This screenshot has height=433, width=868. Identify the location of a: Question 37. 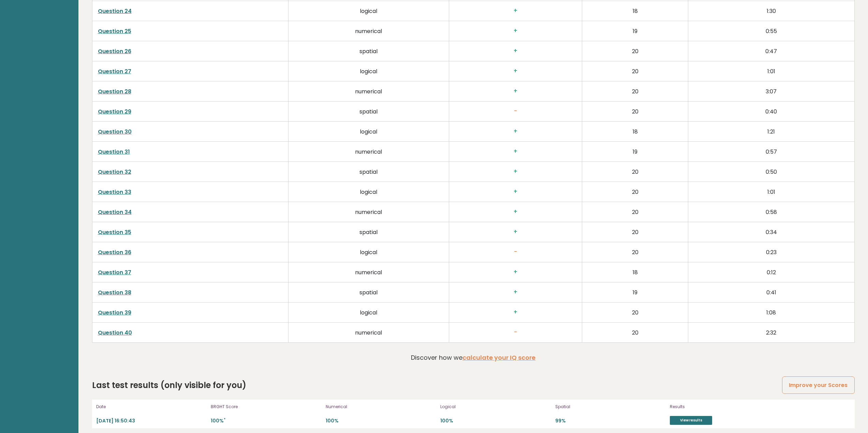
(115, 272).